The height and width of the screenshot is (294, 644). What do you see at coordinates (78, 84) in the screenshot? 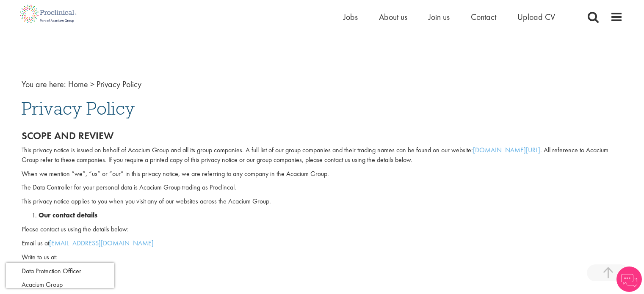
I see `a: breadcrumb link` at bounding box center [78, 84].